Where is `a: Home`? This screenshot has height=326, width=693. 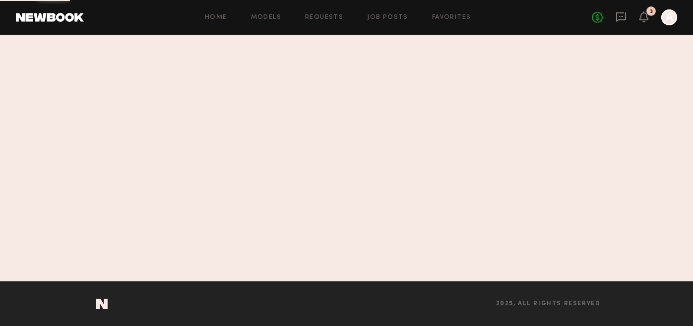 a: Home is located at coordinates (216, 17).